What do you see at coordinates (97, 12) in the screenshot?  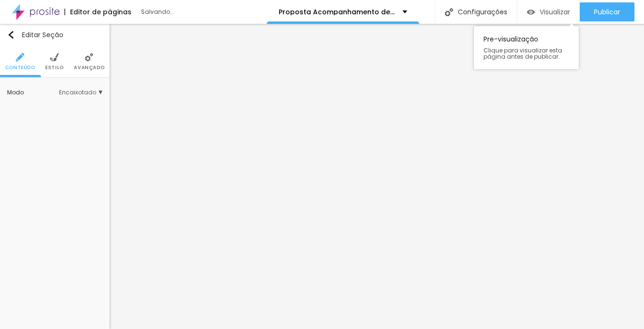 I see `div: Editor de páginas` at bounding box center [97, 12].